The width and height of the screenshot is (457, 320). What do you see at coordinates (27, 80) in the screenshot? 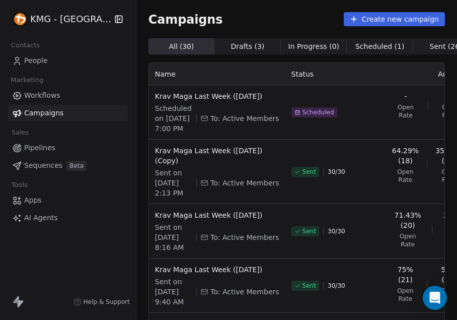
I see `span: Marketing` at bounding box center [27, 80].